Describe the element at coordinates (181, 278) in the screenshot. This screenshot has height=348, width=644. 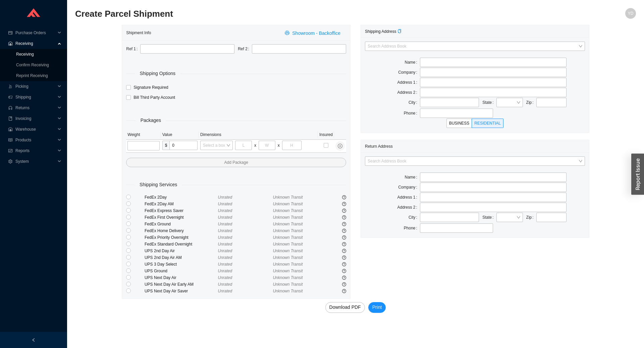
I see `div: UPS Next Day Air` at that location.